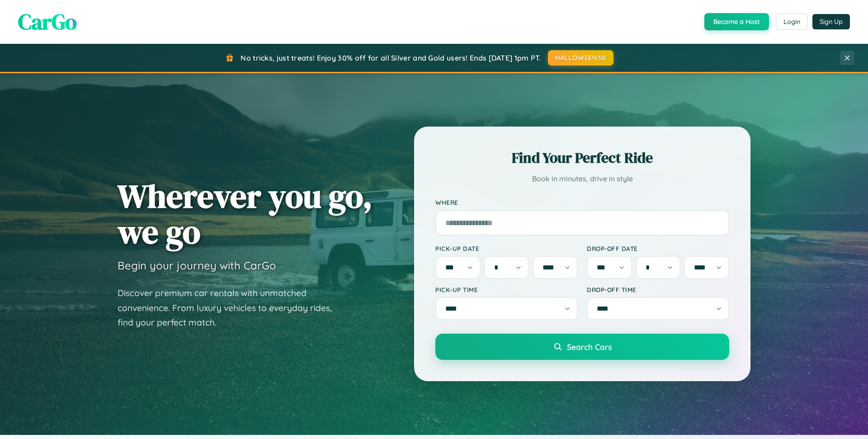 The width and height of the screenshot is (868, 439). What do you see at coordinates (736, 22) in the screenshot?
I see `button: Become a Host` at bounding box center [736, 22].